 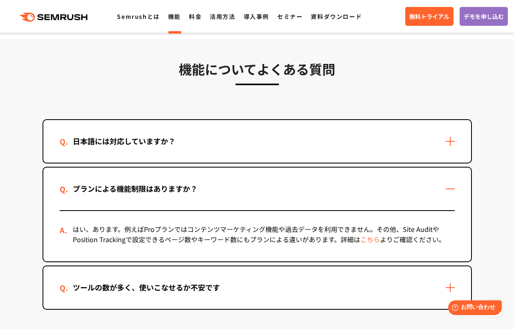 I want to click on div: 日本語には対応していますか？, so click(x=124, y=141).